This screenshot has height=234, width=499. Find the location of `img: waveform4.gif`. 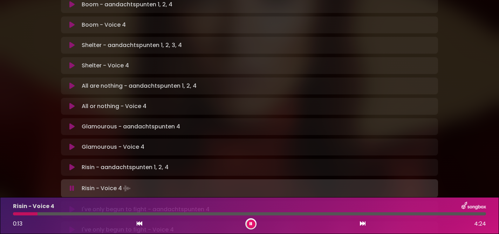

img: waveform4.gif is located at coordinates (127, 188).